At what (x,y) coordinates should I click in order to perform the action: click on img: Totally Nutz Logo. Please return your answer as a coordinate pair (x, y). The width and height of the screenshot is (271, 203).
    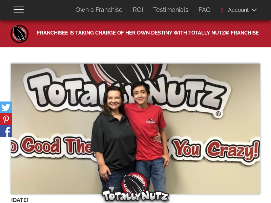
    Looking at the image, I should click on (136, 186).